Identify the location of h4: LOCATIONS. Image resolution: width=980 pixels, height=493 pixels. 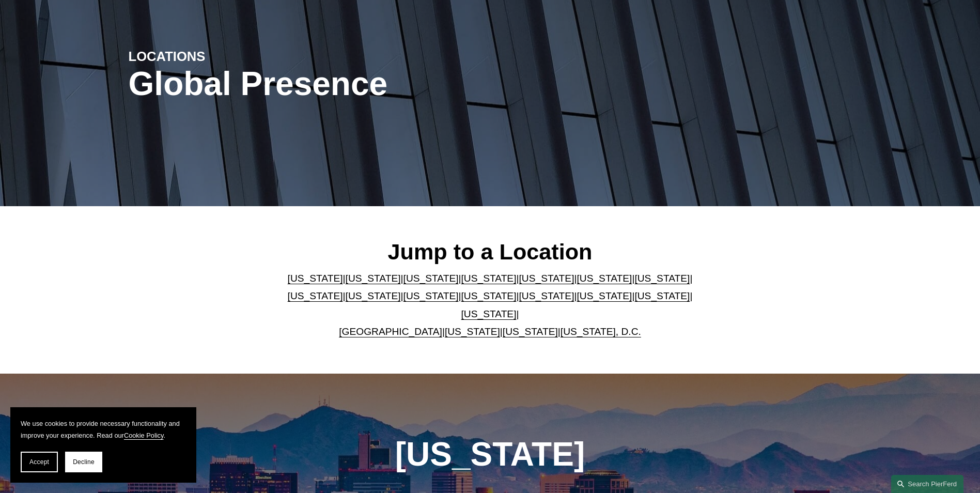
(219, 56).